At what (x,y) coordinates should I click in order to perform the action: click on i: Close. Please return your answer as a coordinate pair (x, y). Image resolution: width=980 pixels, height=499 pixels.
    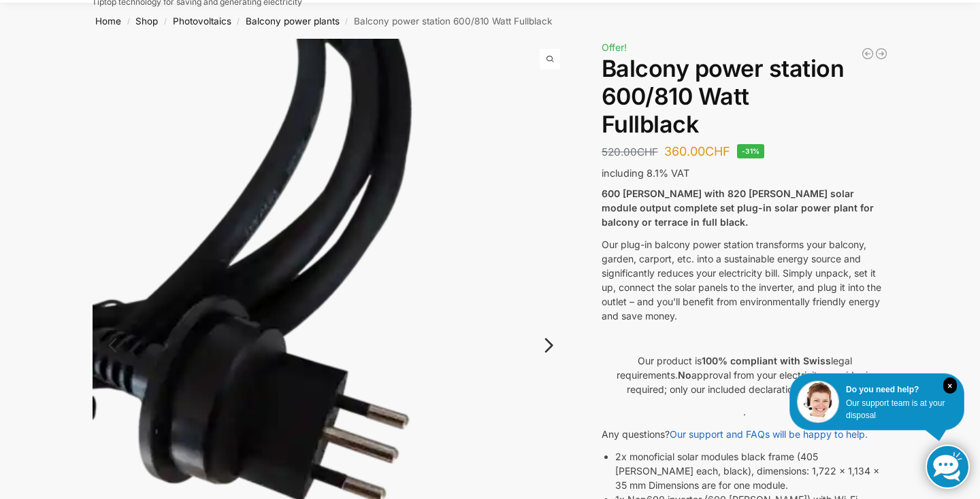
    Looking at the image, I should click on (950, 386).